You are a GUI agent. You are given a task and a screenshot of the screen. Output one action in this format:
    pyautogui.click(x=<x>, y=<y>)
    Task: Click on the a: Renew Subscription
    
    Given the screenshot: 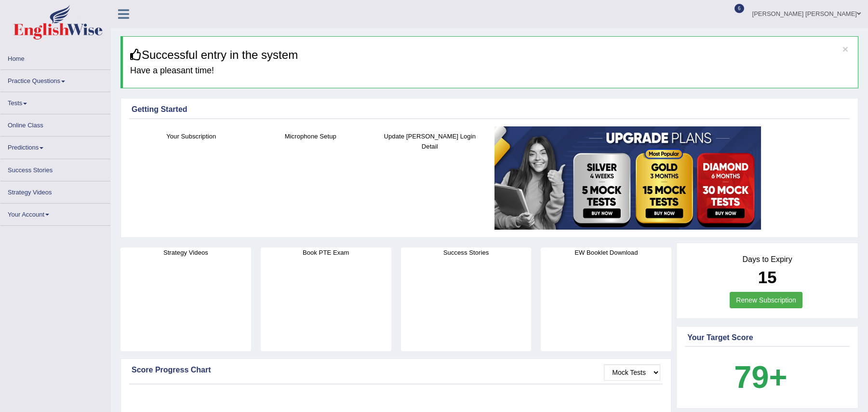 What is the action you would take?
    pyautogui.click(x=766, y=300)
    